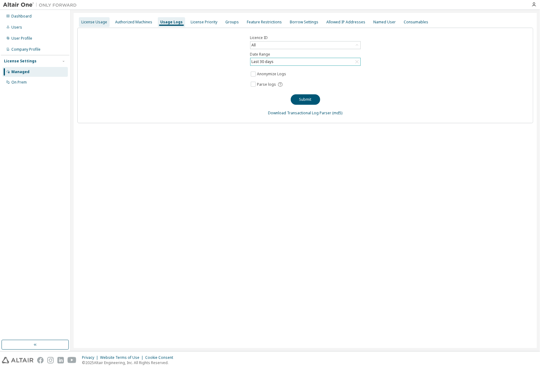  I want to click on img: Altair One, so click(41, 5).